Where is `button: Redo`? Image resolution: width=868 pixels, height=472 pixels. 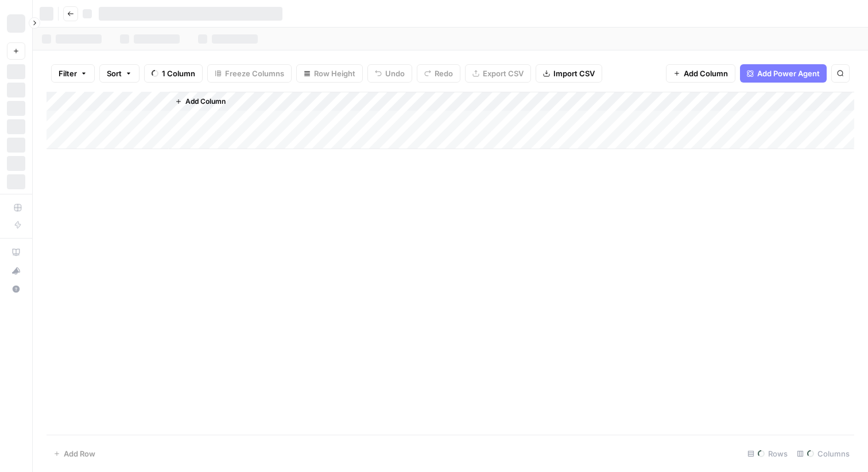 button: Redo is located at coordinates (438, 73).